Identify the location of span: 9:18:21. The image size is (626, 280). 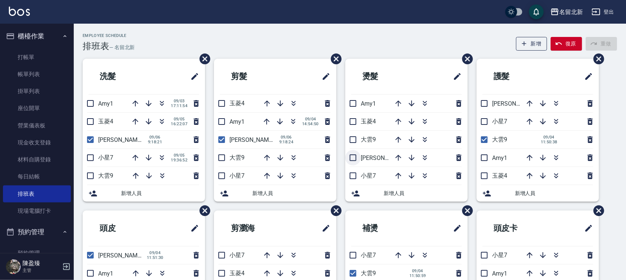
(155, 142).